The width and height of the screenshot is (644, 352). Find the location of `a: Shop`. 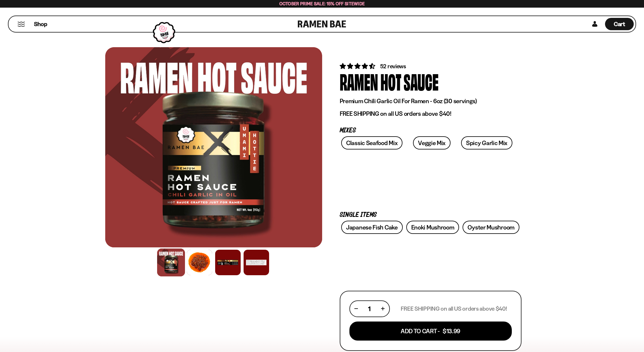

a: Shop is located at coordinates (41, 24).